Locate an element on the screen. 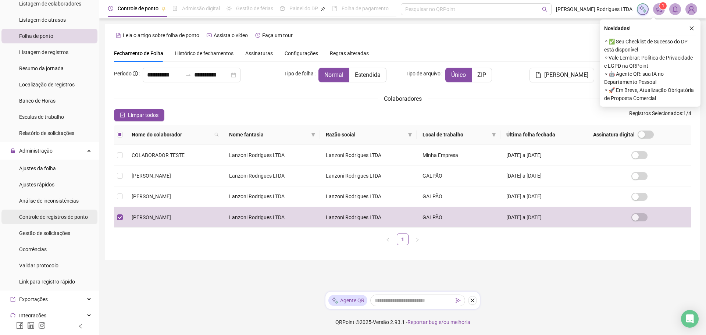  span: file-text is located at coordinates (118, 35).